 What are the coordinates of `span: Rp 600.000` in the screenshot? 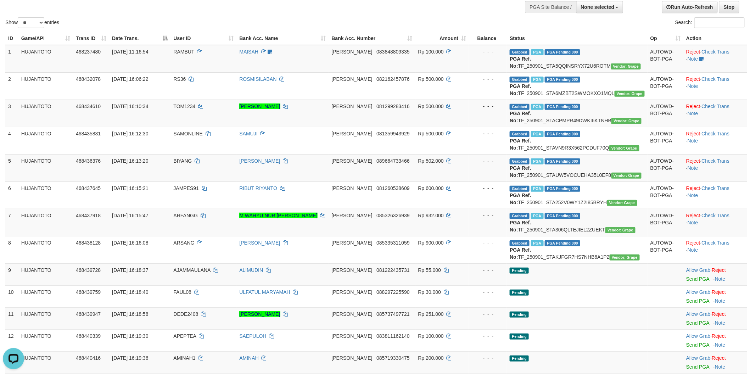 It's located at (431, 188).